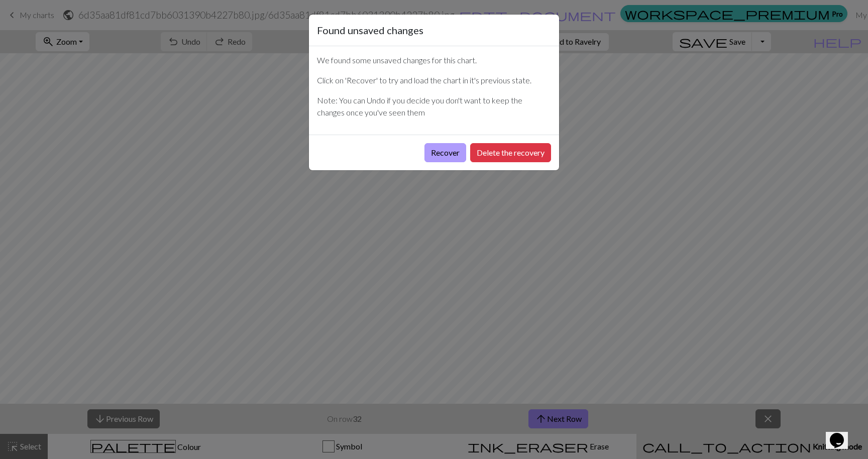 Image resolution: width=868 pixels, height=459 pixels. What do you see at coordinates (434, 81) in the screenshot?
I see `p: Click on 'Recover' to try and load the chart in it's previous state.` at bounding box center [434, 81].